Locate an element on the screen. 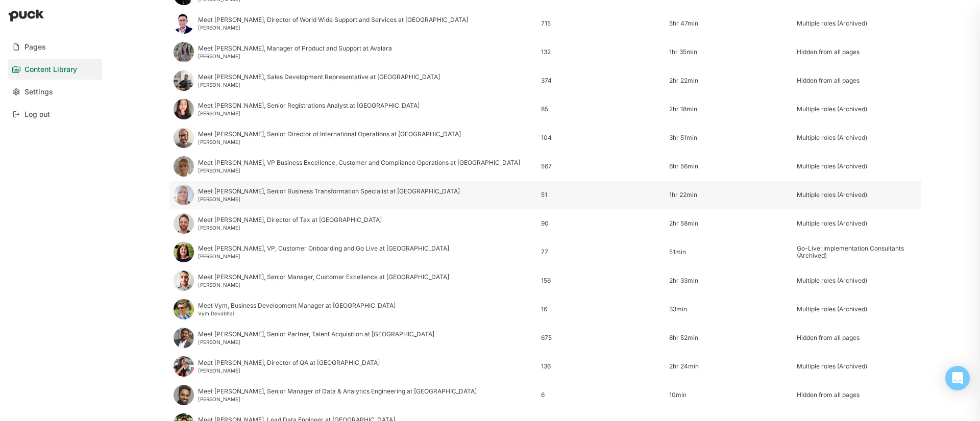  div: Vym Devabhai is located at coordinates (296, 313).